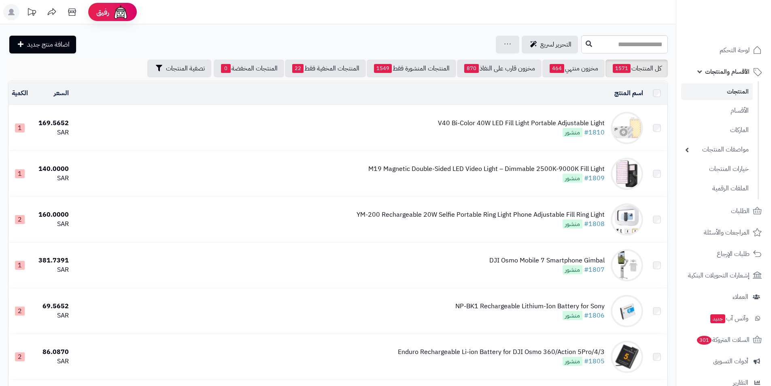 The height and width of the screenshot is (386, 771). What do you see at coordinates (627, 128) in the screenshot?
I see `img: V40 Bi-Color 40W LED Fill Light Portable Adjustable Light` at bounding box center [627, 128].